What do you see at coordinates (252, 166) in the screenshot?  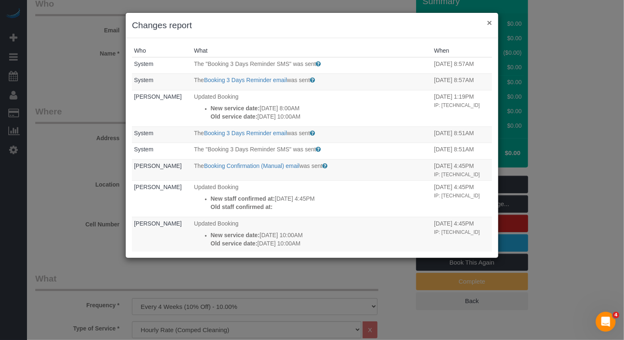 I see `a: Booking Confirmation (Manual) email` at bounding box center [252, 166].